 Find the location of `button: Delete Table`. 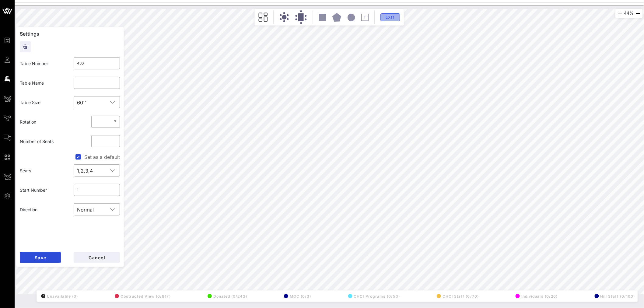

button: Delete Table is located at coordinates (25, 47).